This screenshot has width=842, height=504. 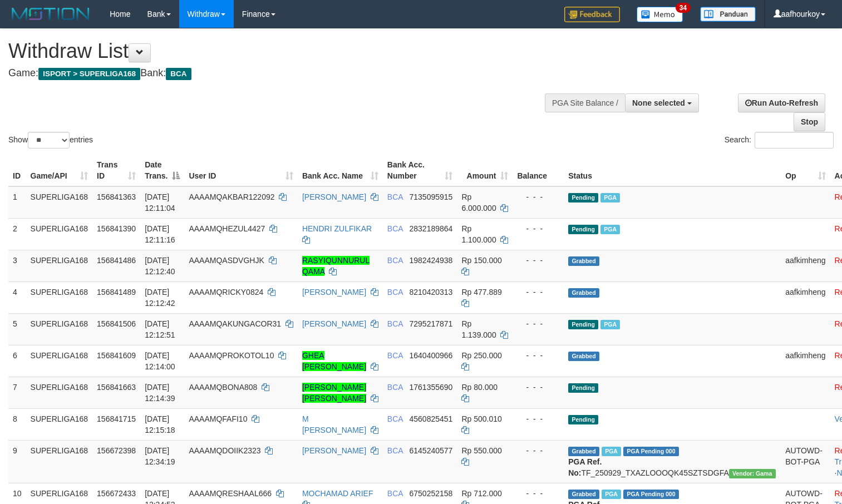 What do you see at coordinates (482, 292) in the screenshot?
I see `span: Rp 477.889` at bounding box center [482, 292].